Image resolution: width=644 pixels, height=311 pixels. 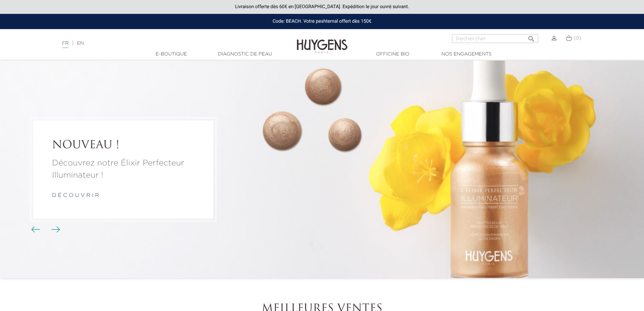 I want to click on a: d é c o u v r i r, so click(x=75, y=195).